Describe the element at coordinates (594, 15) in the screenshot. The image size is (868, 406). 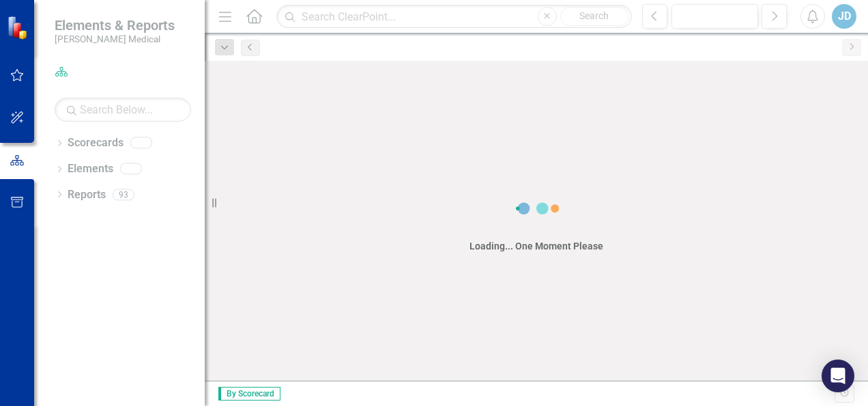
I see `span: Search` at that location.